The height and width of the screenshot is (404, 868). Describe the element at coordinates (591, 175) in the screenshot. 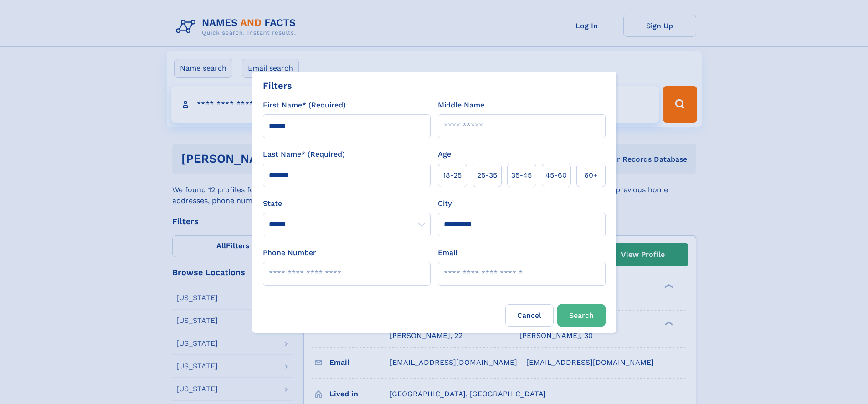

I see `span: 60+` at that location.